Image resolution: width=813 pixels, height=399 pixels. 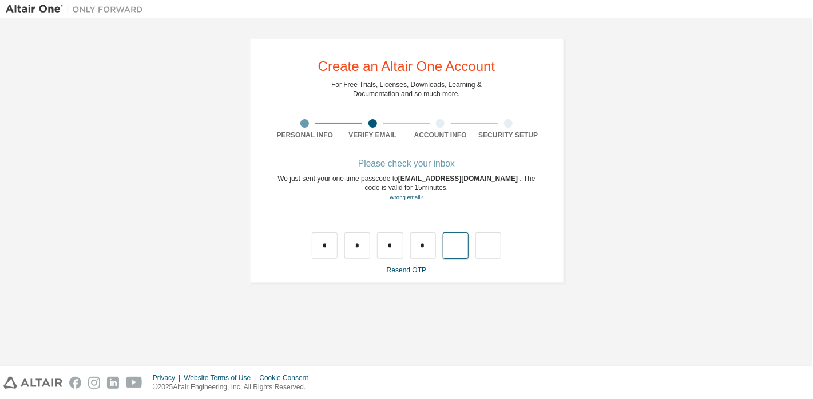 What do you see at coordinates (168, 377) in the screenshot?
I see `div: Privacy` at bounding box center [168, 377].